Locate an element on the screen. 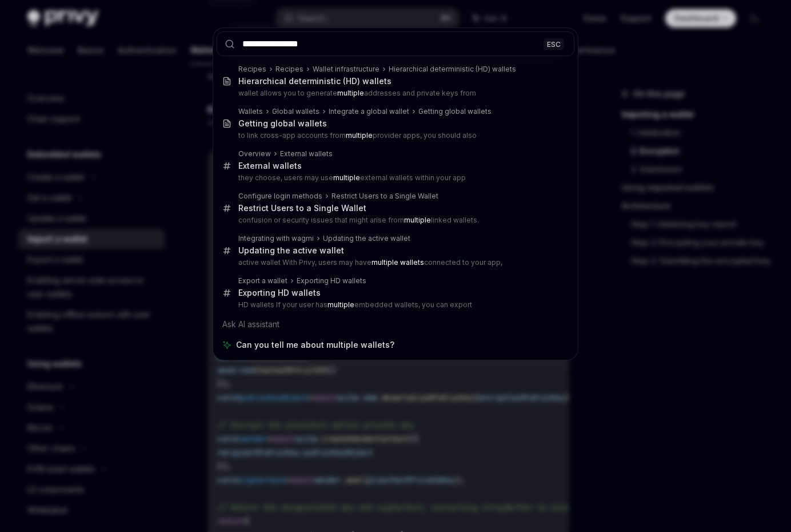 The width and height of the screenshot is (791, 532). div: Export a wallet is located at coordinates (263, 280).